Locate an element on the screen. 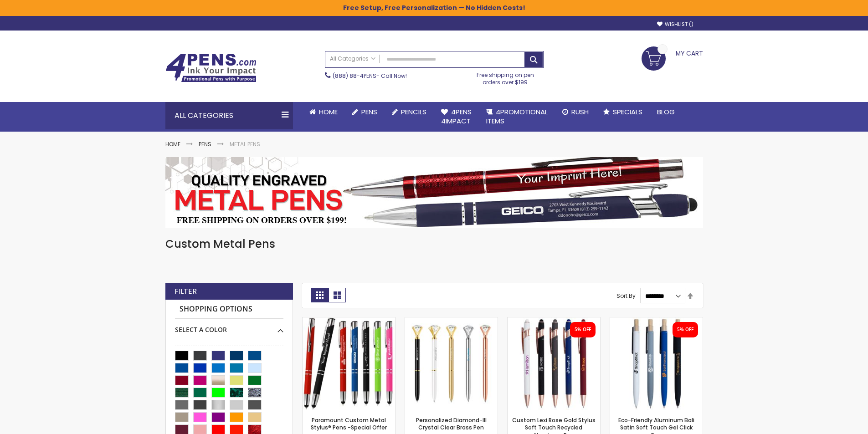 Image resolution: width=868 pixels, height=434 pixels. a: Rush is located at coordinates (575, 112).